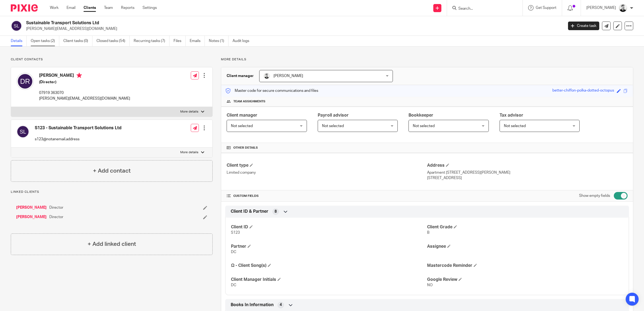 This screenshot has width=644, height=311. Describe the element at coordinates (421, 116) in the screenshot. I see `span: Bookkeeper` at that location.